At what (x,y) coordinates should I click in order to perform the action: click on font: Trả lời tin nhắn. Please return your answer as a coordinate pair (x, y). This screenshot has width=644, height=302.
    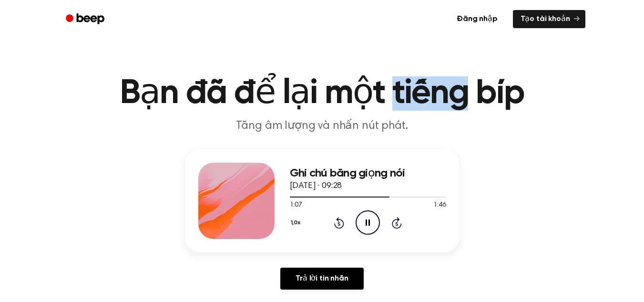
    Looking at the image, I should click on (322, 278).